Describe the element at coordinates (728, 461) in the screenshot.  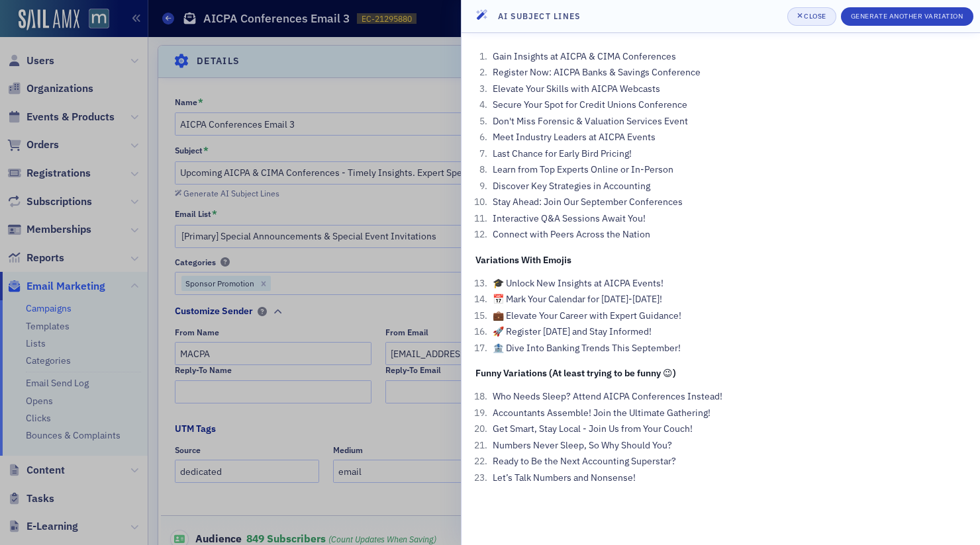
I see `li: Ready to Be the Next Accounting Superstar?` at that location.